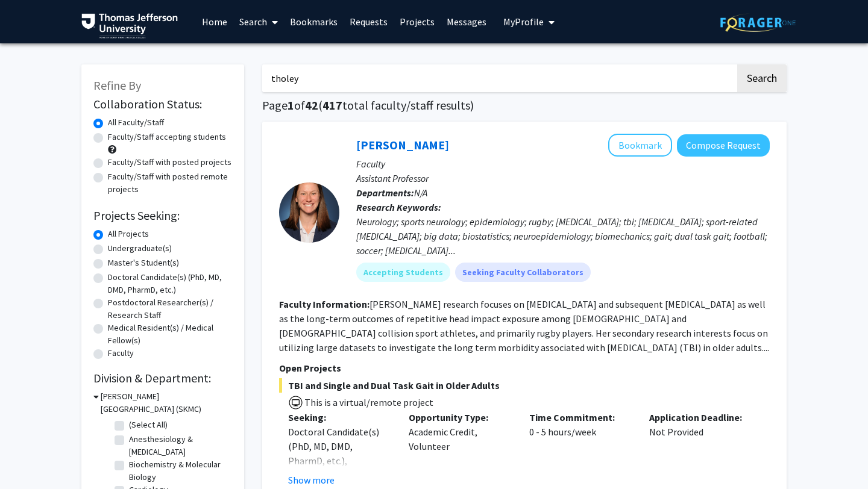  Describe the element at coordinates (170, 334) in the screenshot. I see `label: Medical Resident(s) / Medical Fellow(s)` at that location.